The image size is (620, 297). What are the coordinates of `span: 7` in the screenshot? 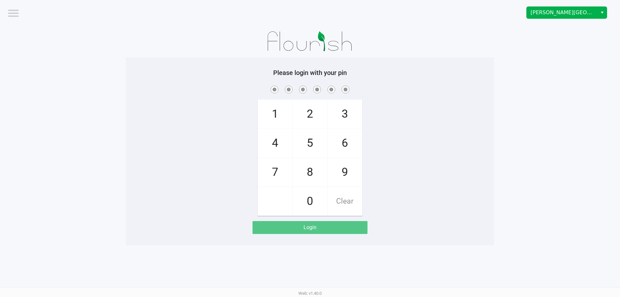 It's located at (275, 172).